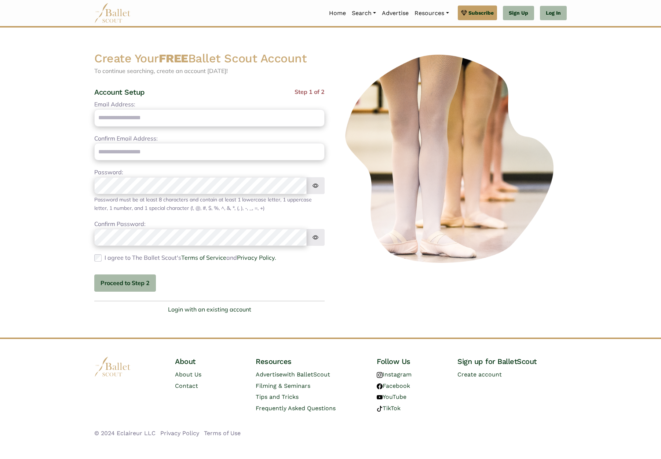 The height and width of the screenshot is (459, 661). I want to click on label: Password:, so click(109, 172).